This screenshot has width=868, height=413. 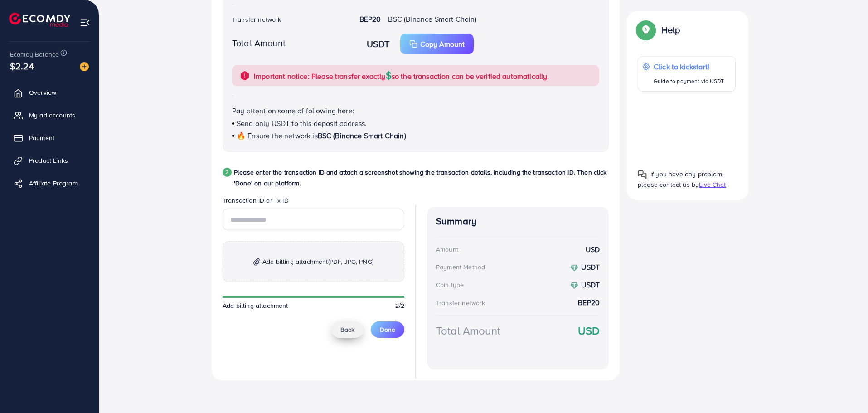 What do you see at coordinates (671, 30) in the screenshot?
I see `p: Help` at bounding box center [671, 30].